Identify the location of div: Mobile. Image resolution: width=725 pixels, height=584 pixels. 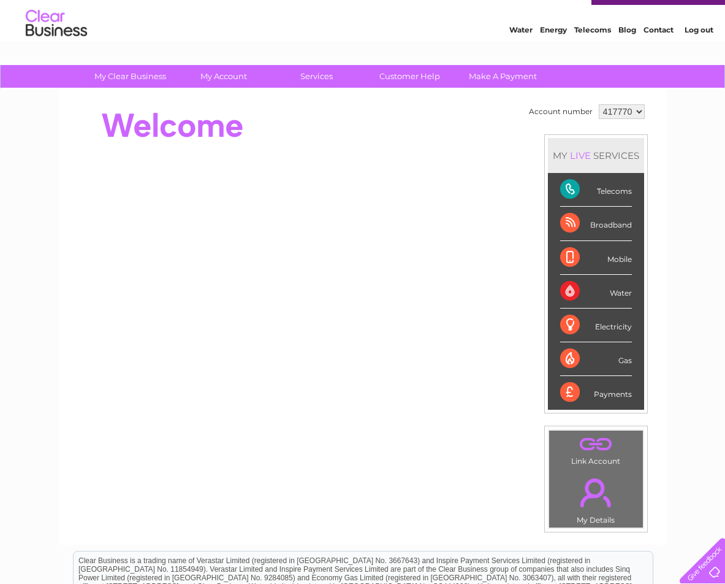
(596, 257).